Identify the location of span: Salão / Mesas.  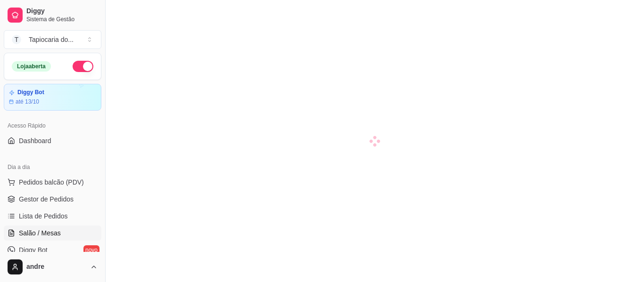
(40, 233).